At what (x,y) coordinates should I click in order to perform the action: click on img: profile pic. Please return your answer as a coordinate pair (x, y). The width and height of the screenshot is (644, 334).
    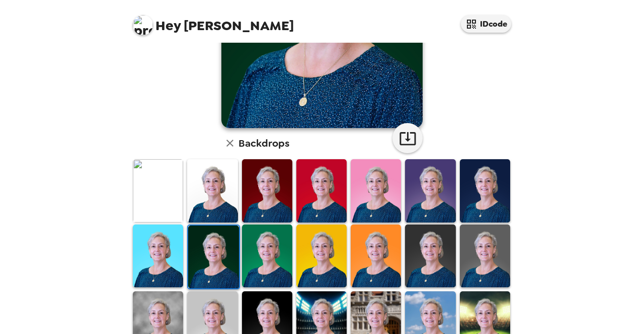
    Looking at the image, I should click on (143, 25).